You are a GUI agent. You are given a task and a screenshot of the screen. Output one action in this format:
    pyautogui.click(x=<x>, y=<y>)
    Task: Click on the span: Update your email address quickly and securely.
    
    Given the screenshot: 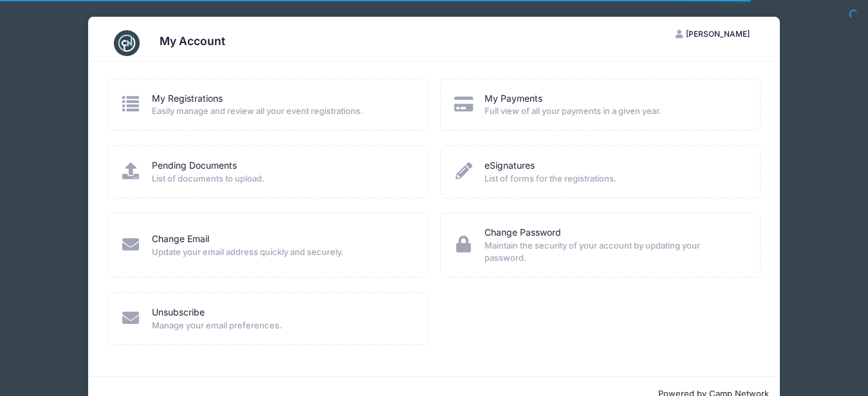 What is the action you would take?
    pyautogui.click(x=281, y=252)
    